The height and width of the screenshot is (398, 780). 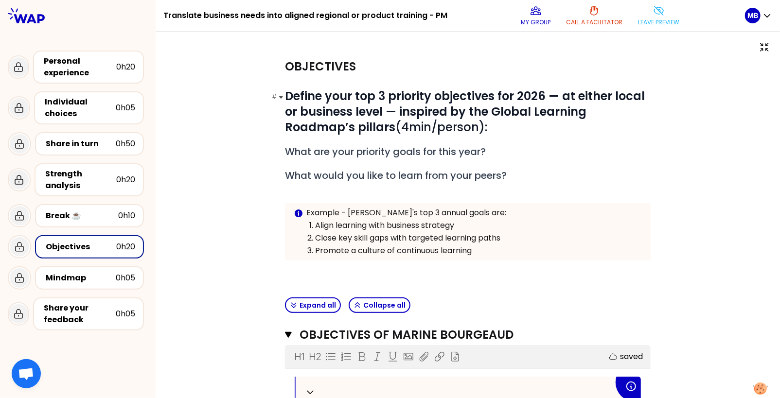 I want to click on div: Share your feedback, so click(x=80, y=314).